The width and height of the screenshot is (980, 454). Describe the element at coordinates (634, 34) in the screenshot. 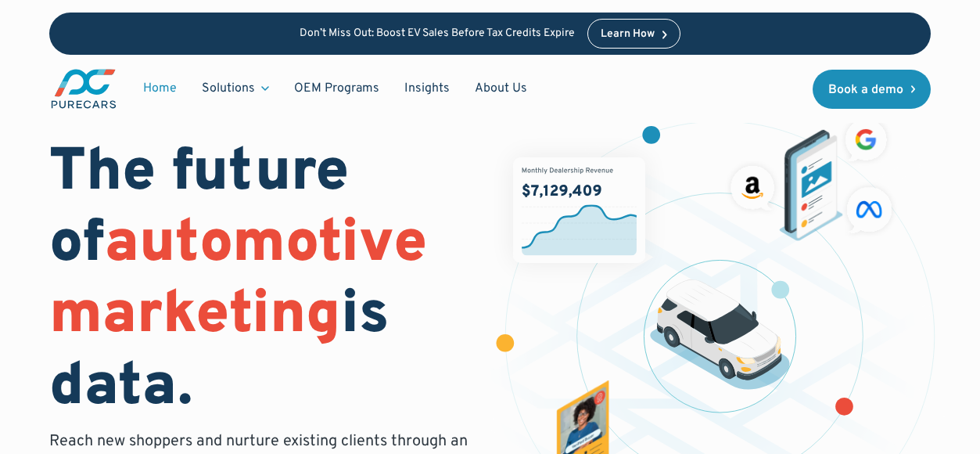

I see `a: Learn How` at that location.